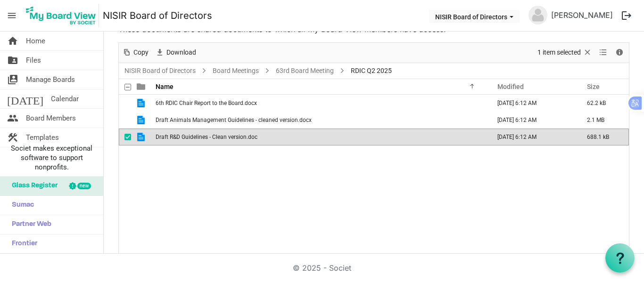 The width and height of the screenshot is (644, 282). I want to click on span: 6th RDIC Chair Report to the Board.docx, so click(206, 103).